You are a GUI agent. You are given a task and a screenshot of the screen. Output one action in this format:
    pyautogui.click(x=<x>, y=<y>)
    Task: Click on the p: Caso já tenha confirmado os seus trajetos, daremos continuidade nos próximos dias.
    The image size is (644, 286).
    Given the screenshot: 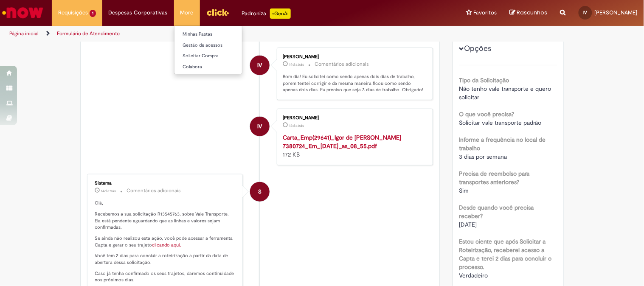 What is the action you would take?
    pyautogui.click(x=165, y=277)
    